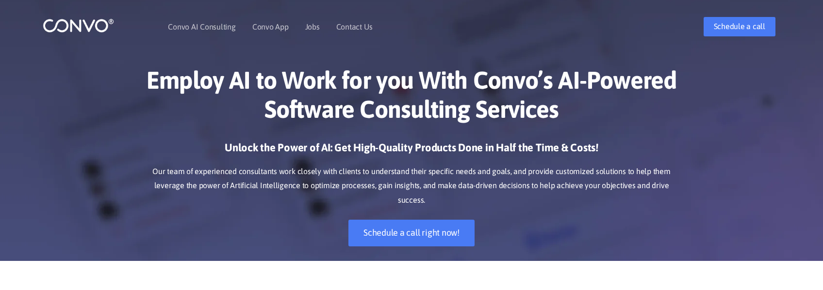 Image resolution: width=823 pixels, height=290 pixels. Describe the element at coordinates (270, 27) in the screenshot. I see `a: Convo App` at that location.